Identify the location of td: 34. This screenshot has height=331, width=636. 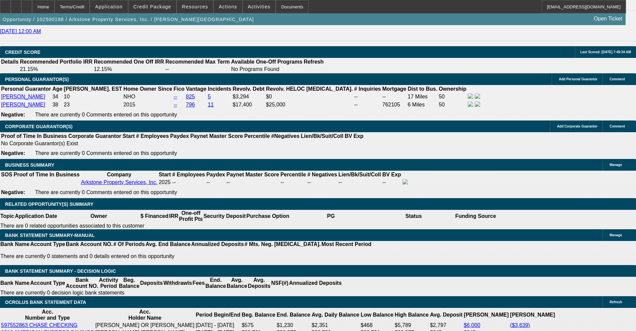
(57, 97).